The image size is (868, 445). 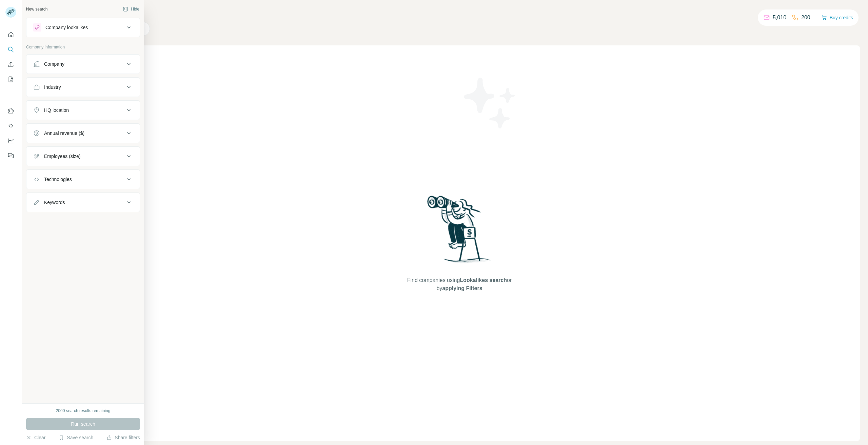 What do you see at coordinates (56, 110) in the screenshot?
I see `div: HQ location` at bounding box center [56, 110].